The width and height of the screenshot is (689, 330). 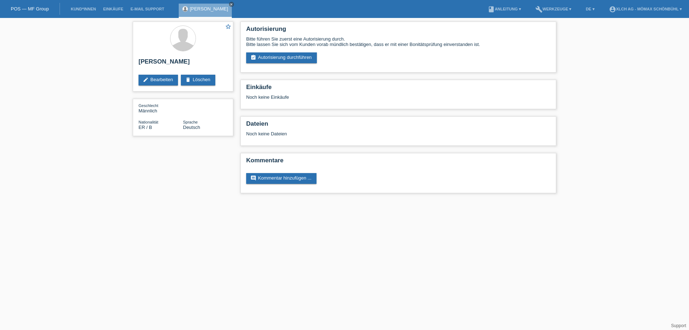 What do you see at coordinates (145, 127) in the screenshot?
I see `span: Eritrea / B / 05.05.2014` at bounding box center [145, 127].